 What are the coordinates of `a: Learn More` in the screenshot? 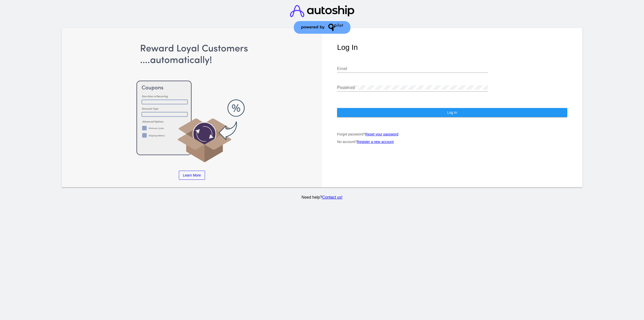 It's located at (192, 175).